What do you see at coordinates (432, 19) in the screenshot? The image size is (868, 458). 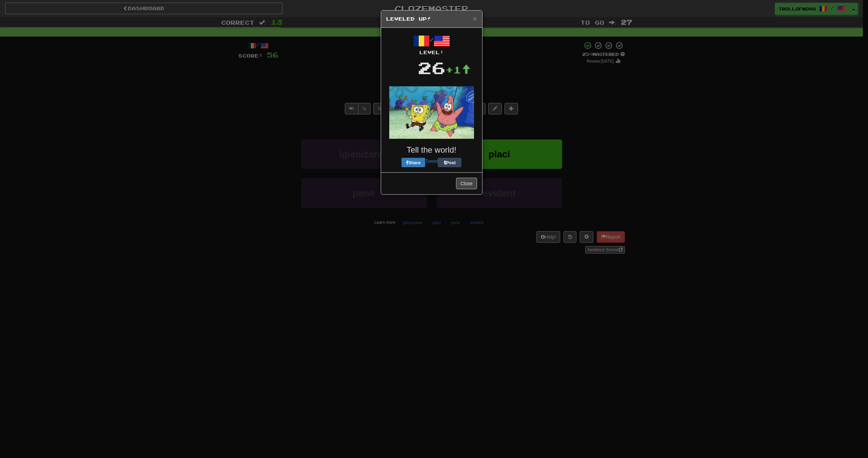 I see `h5: Leveled Up!` at bounding box center [432, 19].